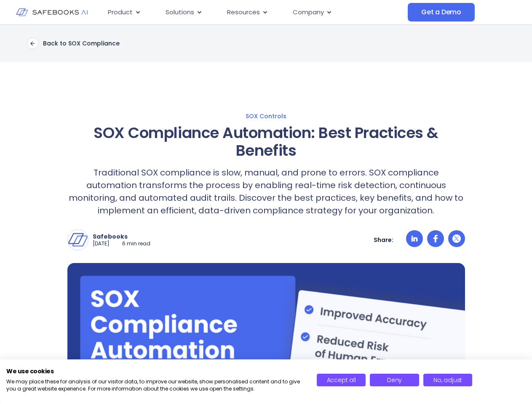 This screenshot has height=404, width=532. Describe the element at coordinates (341, 380) in the screenshot. I see `span: Accept all` at that location.